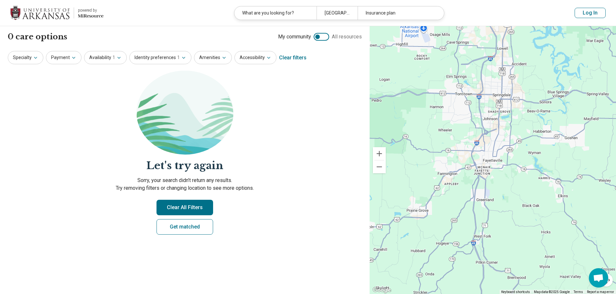 The height and width of the screenshot is (294, 616). Describe the element at coordinates (346, 37) in the screenshot. I see `span: All resources` at that location.